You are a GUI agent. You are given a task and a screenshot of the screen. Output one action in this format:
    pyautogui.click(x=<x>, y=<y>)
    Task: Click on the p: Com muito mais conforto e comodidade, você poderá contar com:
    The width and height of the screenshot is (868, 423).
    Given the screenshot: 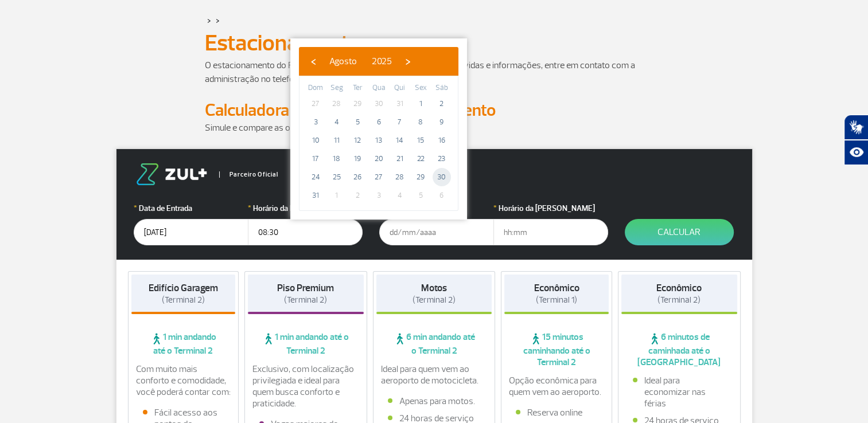 What is the action you would take?
    pyautogui.click(x=183, y=381)
    